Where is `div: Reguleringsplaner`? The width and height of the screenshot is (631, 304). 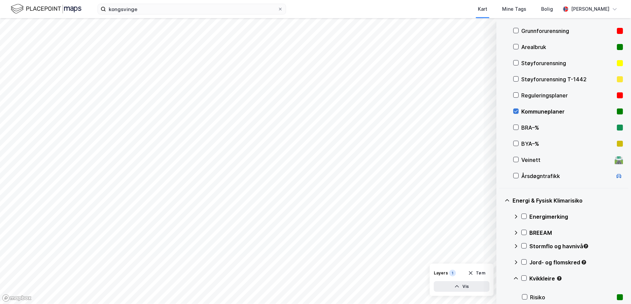
div: Reguleringsplaner is located at coordinates (567, 96).